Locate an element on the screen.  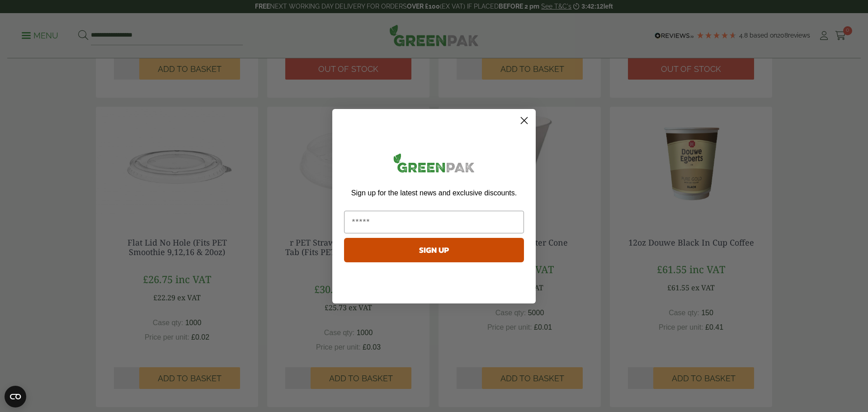
img: greenpak_logo is located at coordinates (434, 165).